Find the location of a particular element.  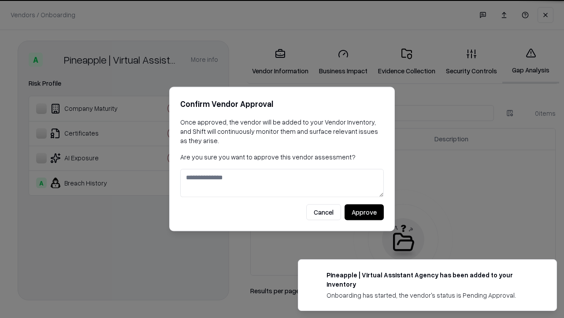

div: Pineapple | Virtual Assistant Agency has been added to your inventory is located at coordinates (431, 279).